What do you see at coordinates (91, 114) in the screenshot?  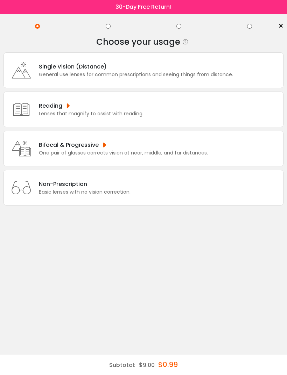 I see `div: Lenses that magnify to assist with reading.` at bounding box center [91, 114].